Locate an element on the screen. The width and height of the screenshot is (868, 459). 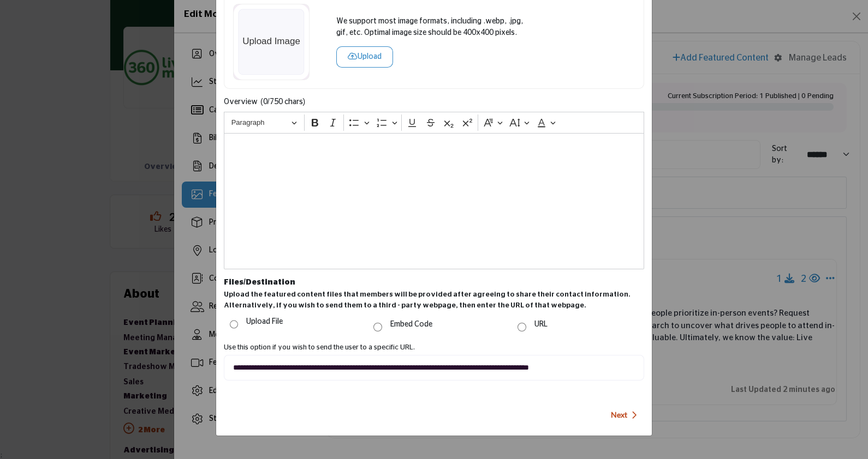
p: Use this option if you wish to send the user to a specific URL. is located at coordinates (434, 348).